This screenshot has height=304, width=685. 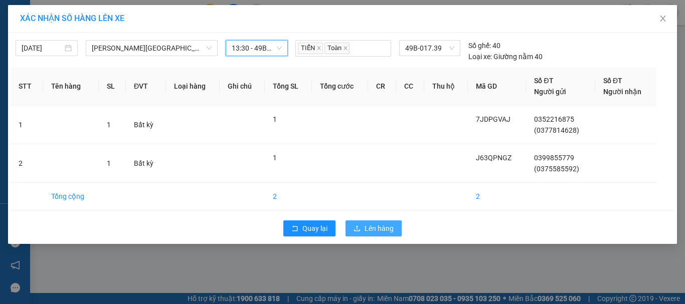 What do you see at coordinates (382, 86) in the screenshot?
I see `th: CR` at bounding box center [382, 86].